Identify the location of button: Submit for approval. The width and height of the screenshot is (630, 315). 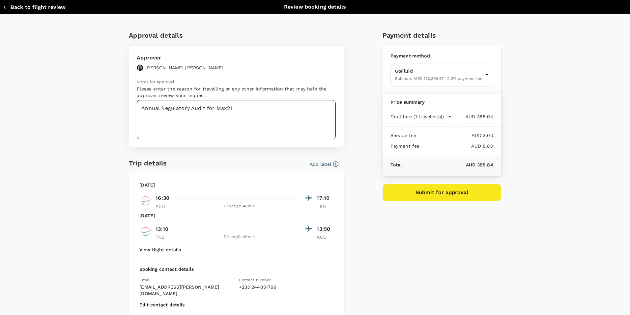
(442, 192).